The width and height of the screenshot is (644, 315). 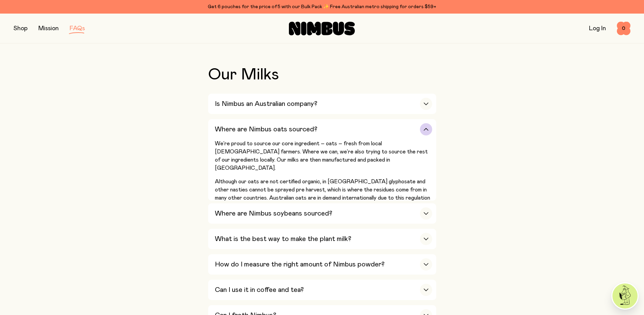 I want to click on a: FAQs, so click(x=77, y=28).